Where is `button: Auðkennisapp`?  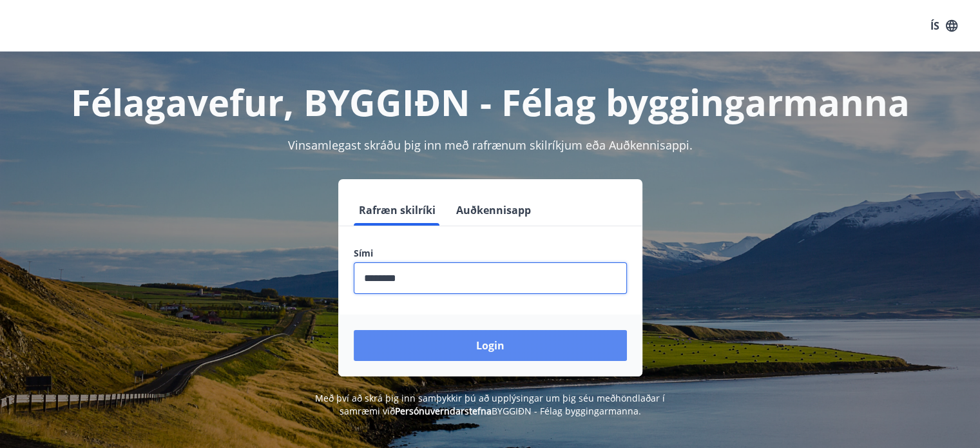 button: Auðkennisapp is located at coordinates (494, 211).